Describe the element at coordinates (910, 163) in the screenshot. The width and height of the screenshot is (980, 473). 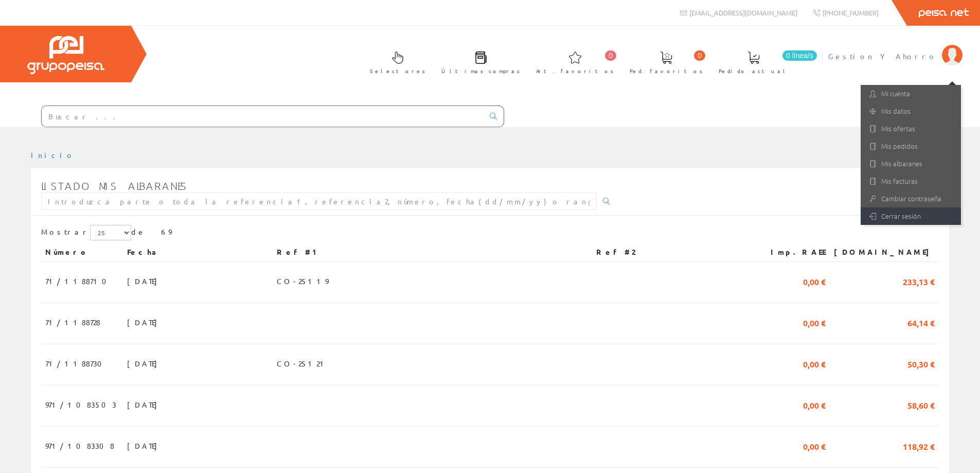
I see `a: Mis albaranes` at that location.